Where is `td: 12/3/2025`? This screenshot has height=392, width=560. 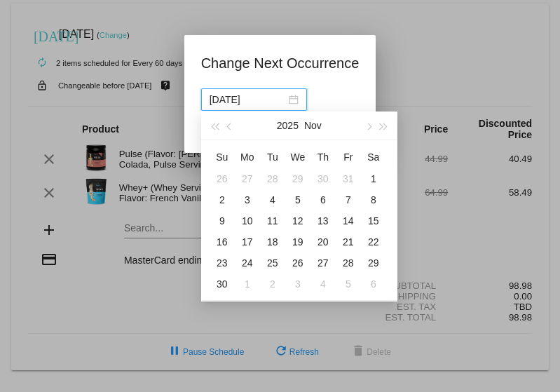 td: 12/3/2025 is located at coordinates (298, 284).